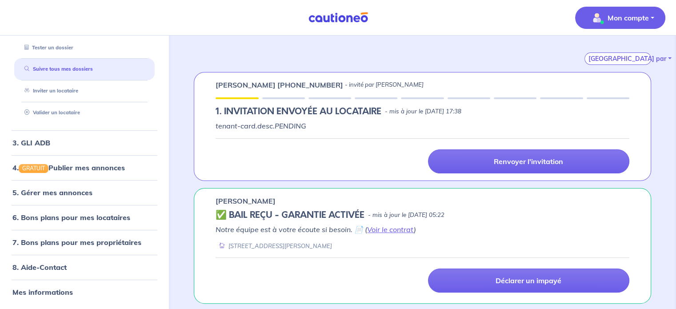  Describe the element at coordinates (84, 143) in the screenshot. I see `div: 3. GLI ADB` at that location.